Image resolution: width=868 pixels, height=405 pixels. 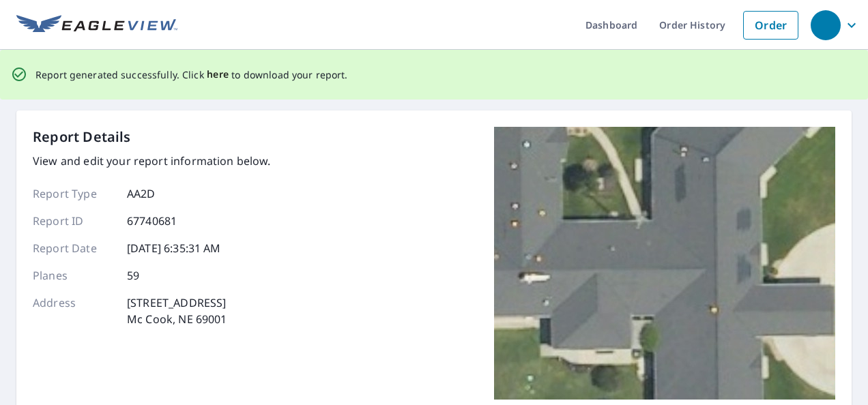 I want to click on p: Report ID, so click(x=74, y=221).